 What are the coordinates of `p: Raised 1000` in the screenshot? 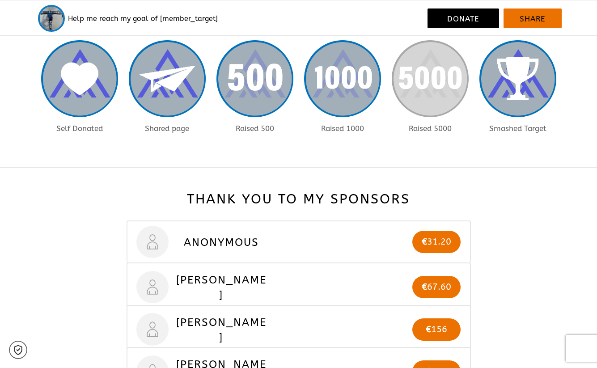 It's located at (342, 129).